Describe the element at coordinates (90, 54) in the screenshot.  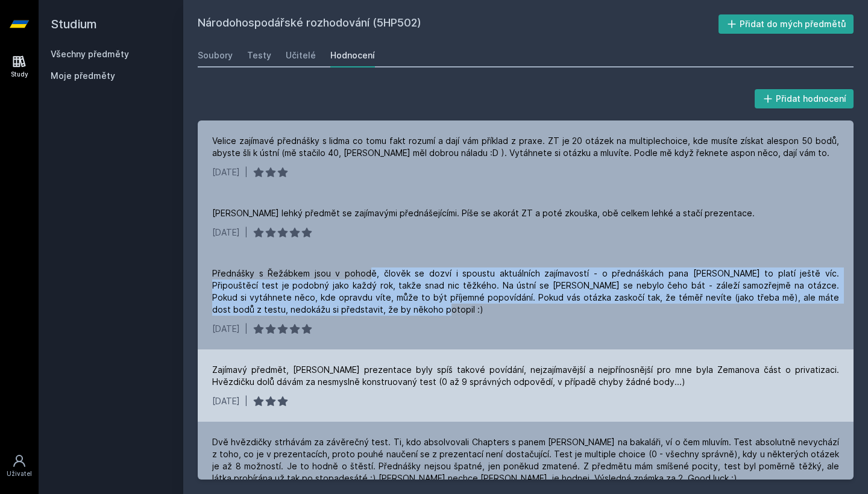
I see `a: Všechny předměty` at that location.